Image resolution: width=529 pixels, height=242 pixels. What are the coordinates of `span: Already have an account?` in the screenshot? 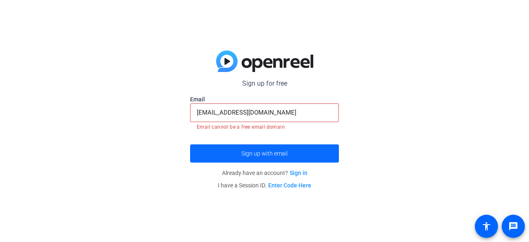 It's located at (265, 173).